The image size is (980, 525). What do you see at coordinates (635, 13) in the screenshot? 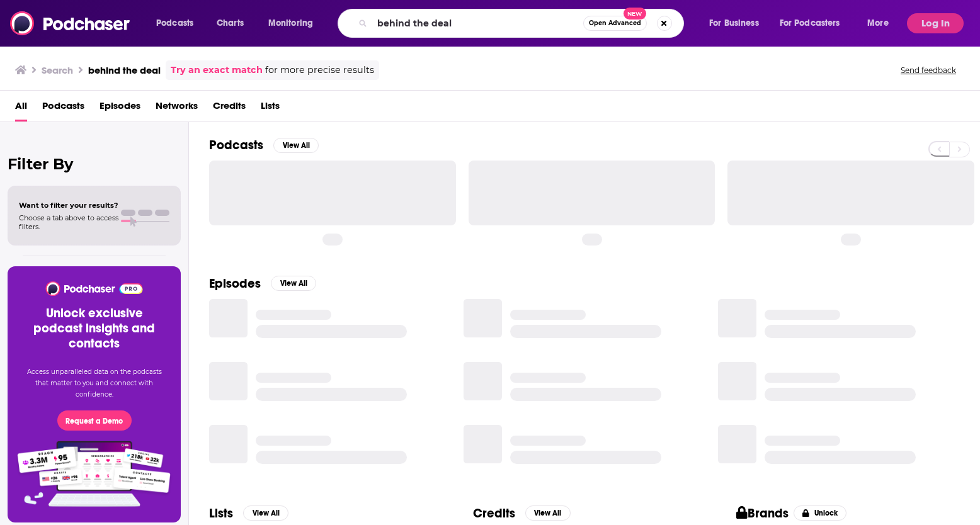
I see `span: New` at bounding box center [635, 13].